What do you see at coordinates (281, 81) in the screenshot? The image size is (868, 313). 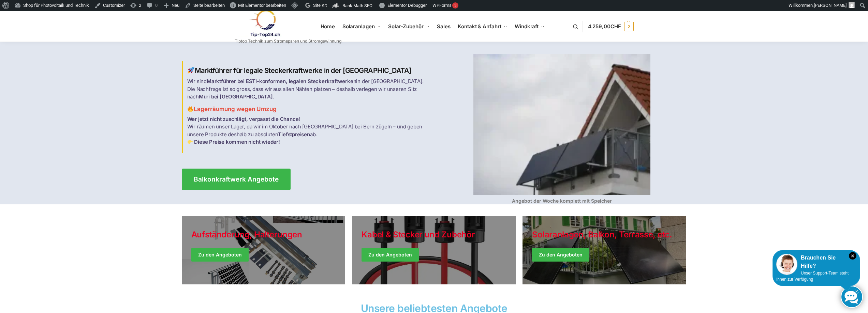 I see `strong: Marktführer bei ESTI-konformen, legalen Steckerkraftwerken` at bounding box center [281, 81].